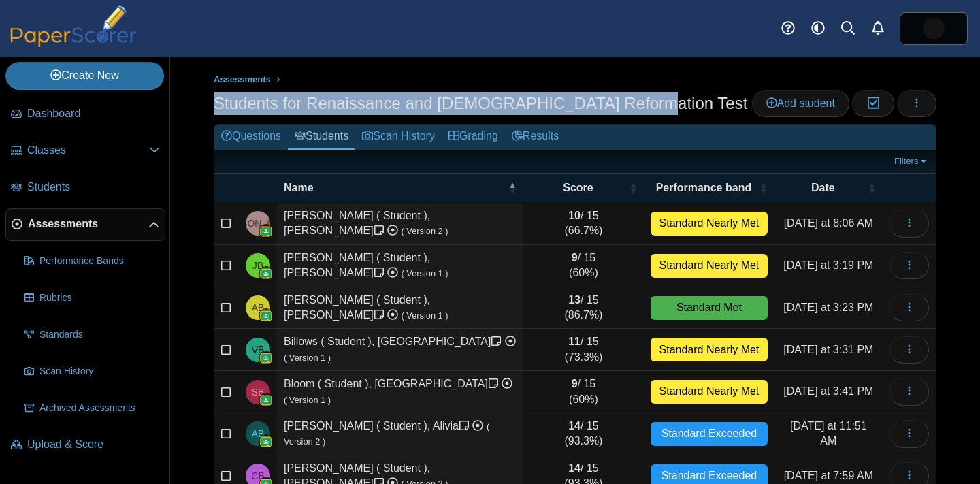 This screenshot has height=484, width=980. I want to click on a: Dashboard, so click(85, 115).